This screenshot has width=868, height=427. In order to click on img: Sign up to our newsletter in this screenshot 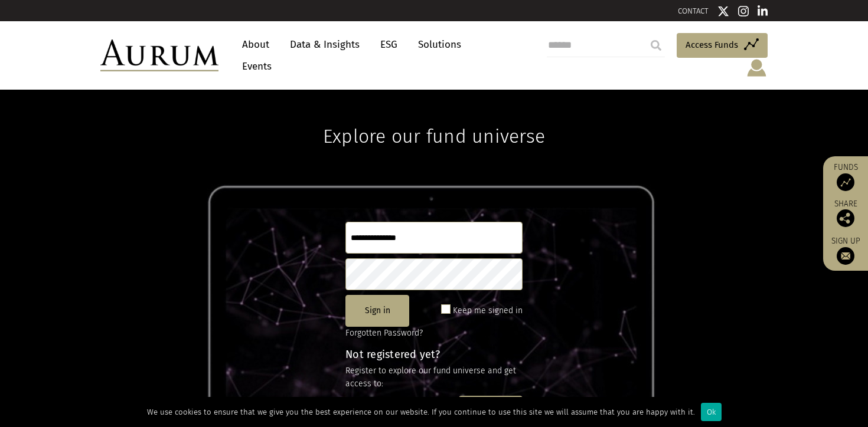, I will do `click(845, 256)`.